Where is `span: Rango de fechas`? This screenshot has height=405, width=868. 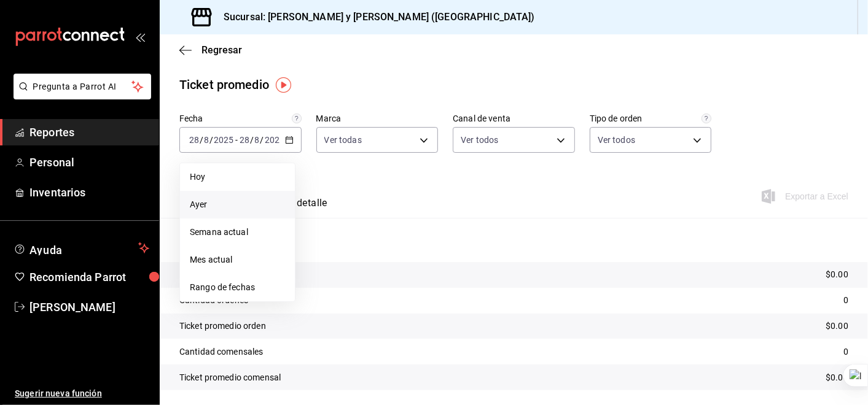 span: Rango de fechas is located at coordinates (237, 288).